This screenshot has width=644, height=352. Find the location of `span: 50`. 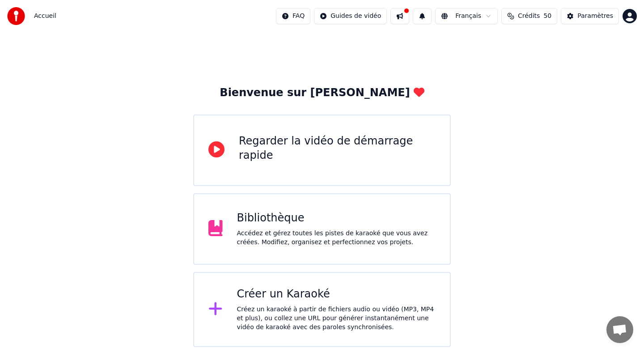

span: 50 is located at coordinates (547, 16).